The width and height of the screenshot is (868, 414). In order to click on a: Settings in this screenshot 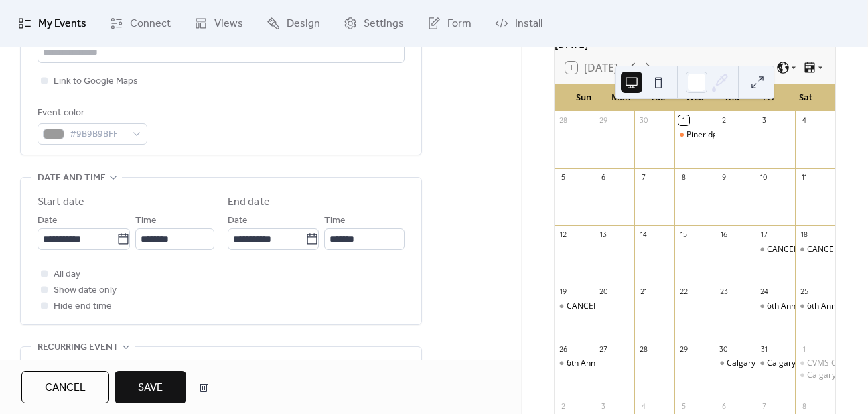, I will do `click(374, 23)`.